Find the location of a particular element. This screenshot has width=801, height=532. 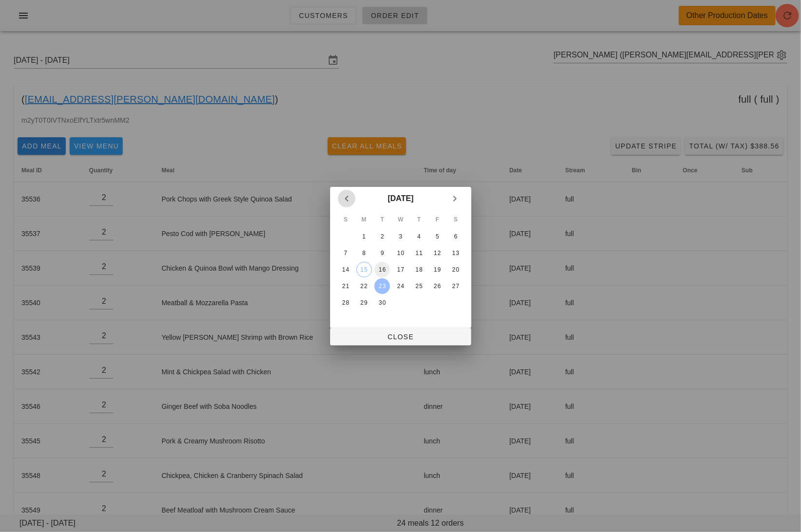

button: 24 is located at coordinates (400, 286).